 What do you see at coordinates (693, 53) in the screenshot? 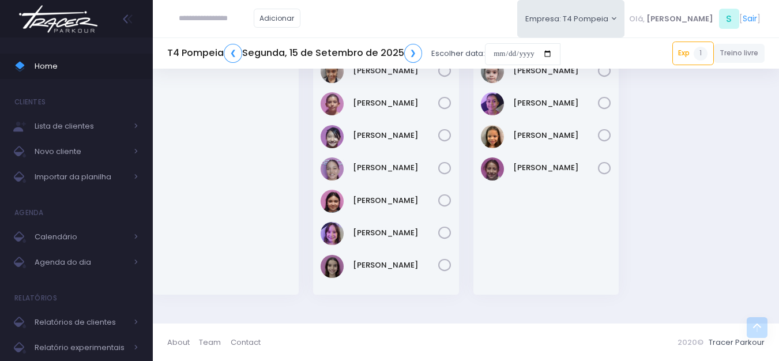
I see `a: Exp1` at bounding box center [693, 53].